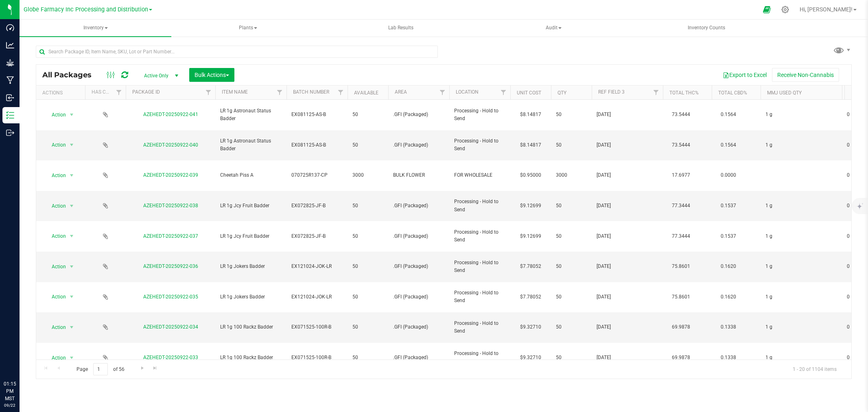 The image size is (868, 412). What do you see at coordinates (311, 92) in the screenshot?
I see `a: Batch Number` at bounding box center [311, 92].